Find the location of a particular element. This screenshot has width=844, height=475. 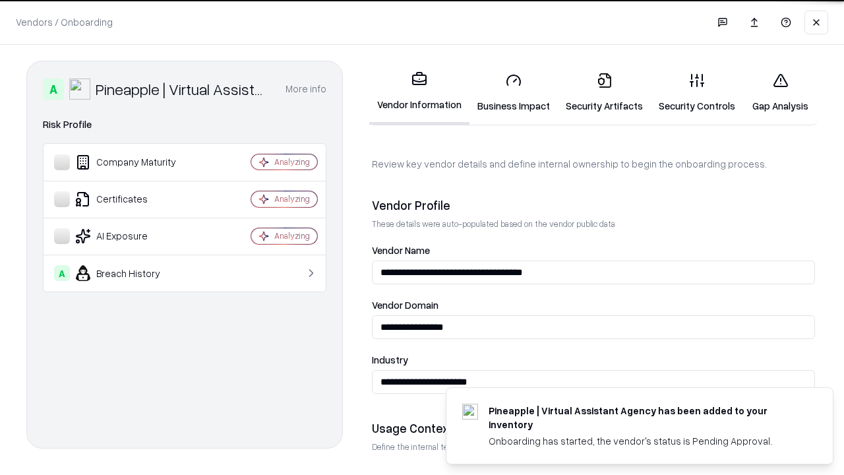

button: More info is located at coordinates (306, 89).